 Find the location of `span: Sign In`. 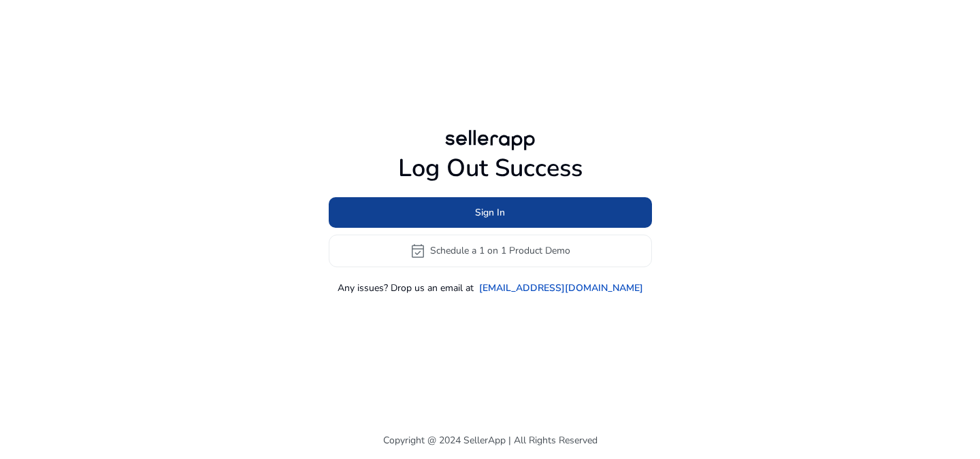

span: Sign In is located at coordinates (490, 212).